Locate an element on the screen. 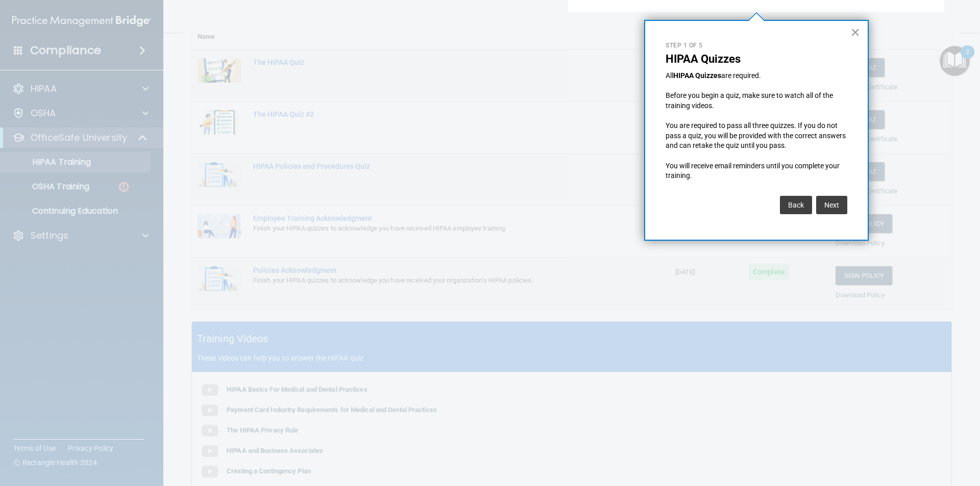 The width and height of the screenshot is (980, 486). p: You are required to pass all three quizzes. If you do not pass a quiz, you will be provided with ... is located at coordinates (757, 136).